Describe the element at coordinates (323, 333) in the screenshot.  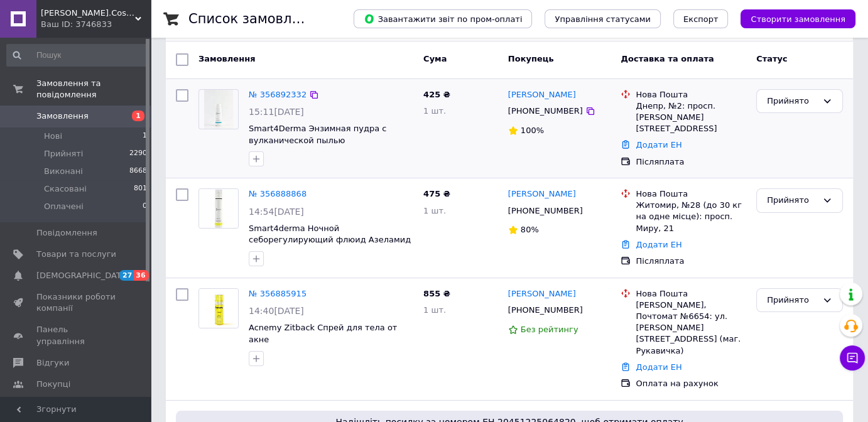
I see `a: Acnemy Zitback Спрей для тела от акне` at that location.